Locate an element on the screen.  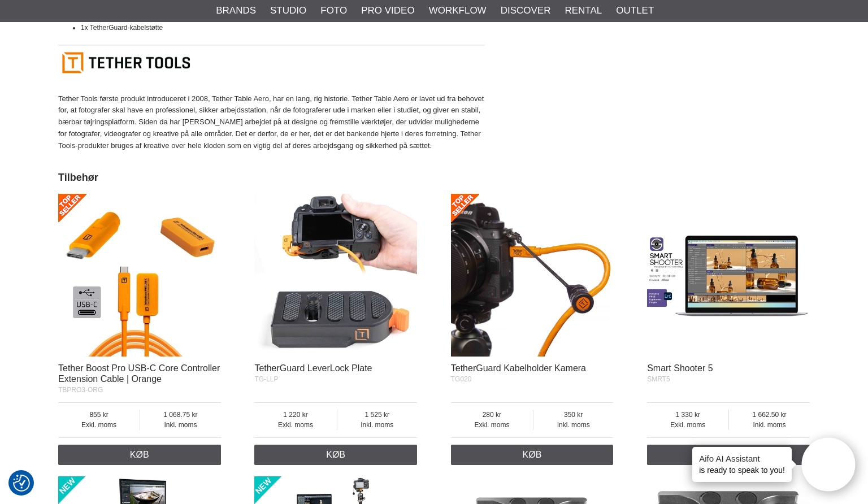
a: Brands is located at coordinates (236, 11).